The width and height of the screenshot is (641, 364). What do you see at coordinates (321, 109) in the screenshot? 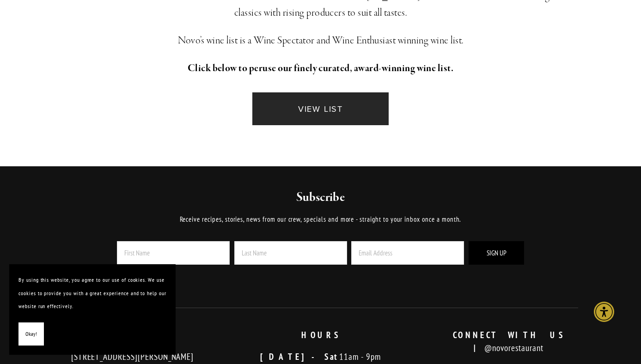
I see `a: VIEW LIST` at bounding box center [321, 109].